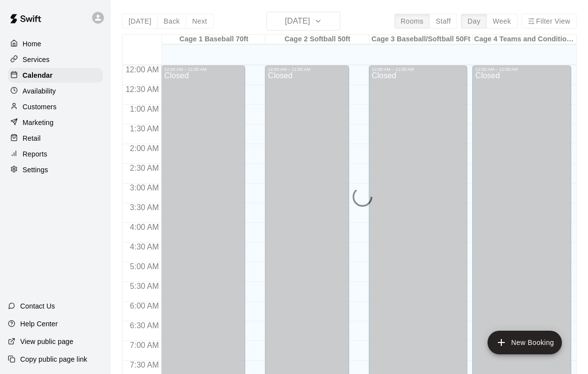 Image resolution: width=588 pixels, height=374 pixels. Describe the element at coordinates (35, 154) in the screenshot. I see `p: Reports` at that location.